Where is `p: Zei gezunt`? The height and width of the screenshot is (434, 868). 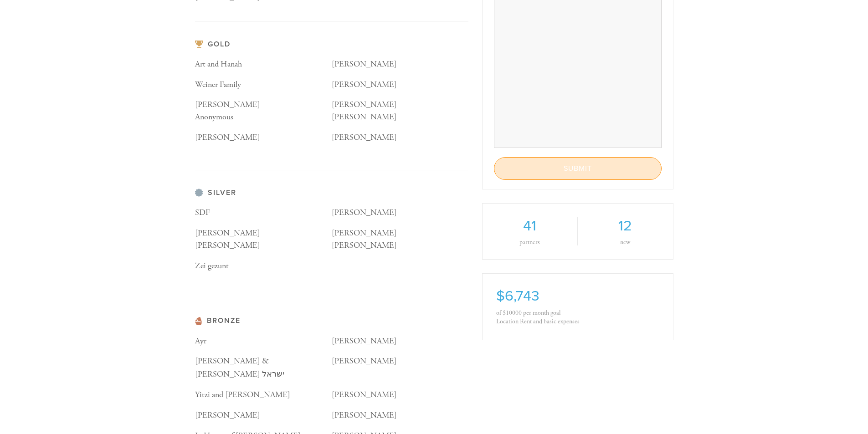
p: Zei gezunt is located at coordinates (263, 266).